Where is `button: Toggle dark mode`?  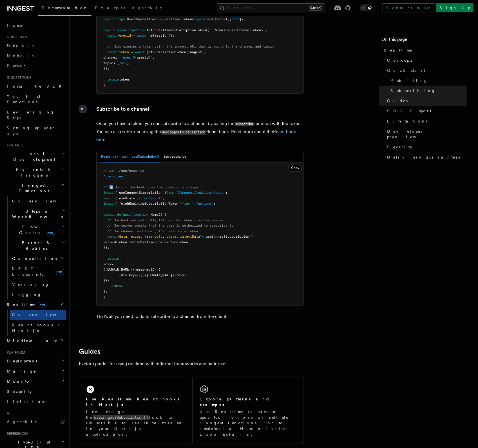 button: Toggle dark mode is located at coordinates (367, 8).